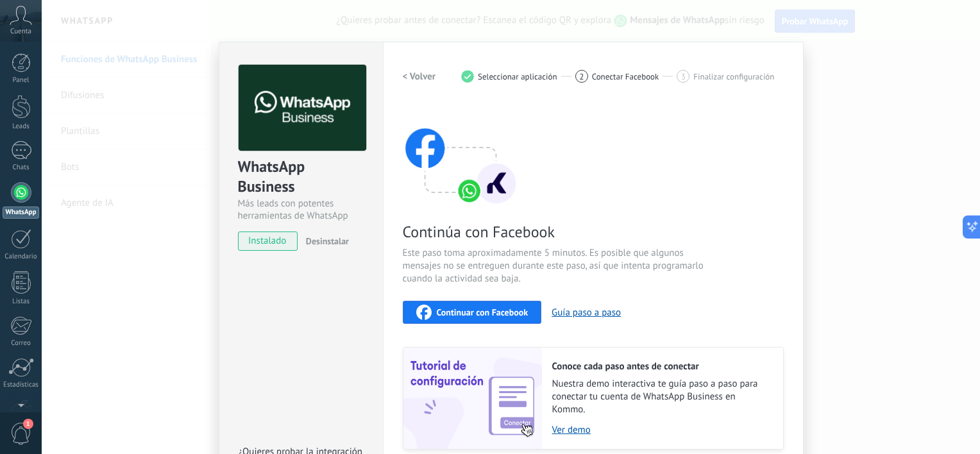 Image resolution: width=980 pixels, height=454 pixels. Describe the element at coordinates (302, 108) in the screenshot. I see `img: logo_main.png` at that location.